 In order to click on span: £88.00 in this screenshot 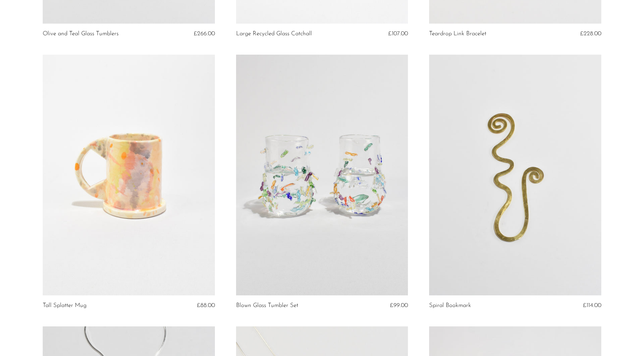, I will do `click(206, 305)`.